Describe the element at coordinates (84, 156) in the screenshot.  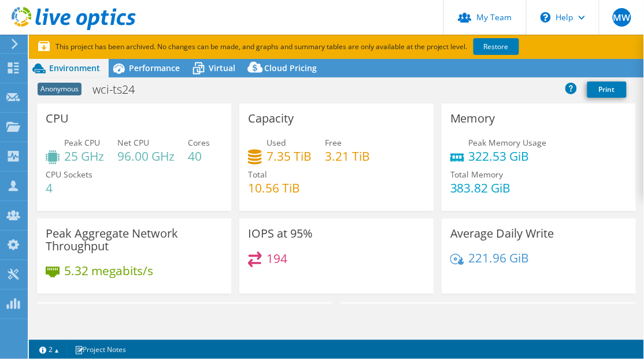
I see `h4: 25 GHz` at that location.